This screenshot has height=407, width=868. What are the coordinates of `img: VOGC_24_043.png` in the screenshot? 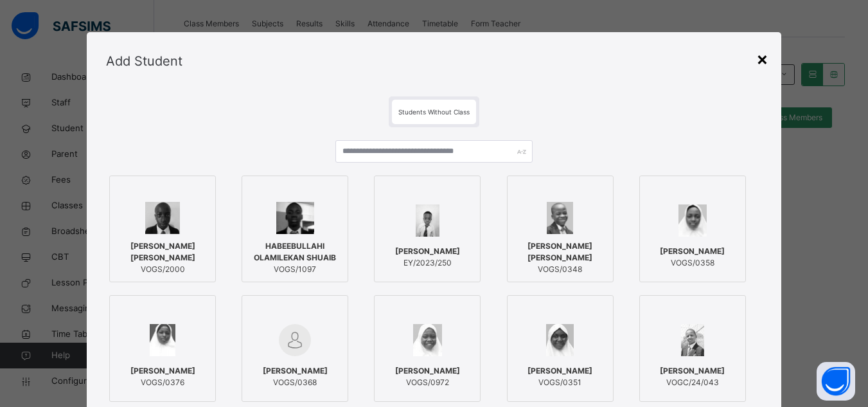 It's located at (692, 340).